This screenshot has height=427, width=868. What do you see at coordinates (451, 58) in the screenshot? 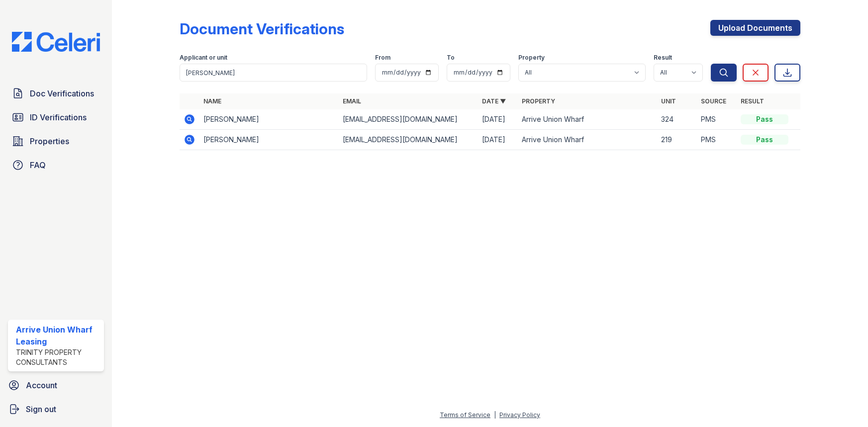
I see `label: To` at bounding box center [451, 58].